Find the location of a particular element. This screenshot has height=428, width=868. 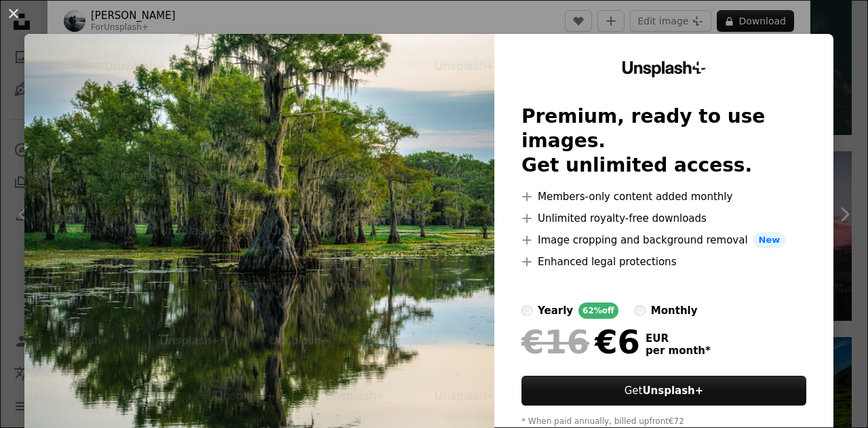

li: Unlimited royalty-free downloads is located at coordinates (664, 218).